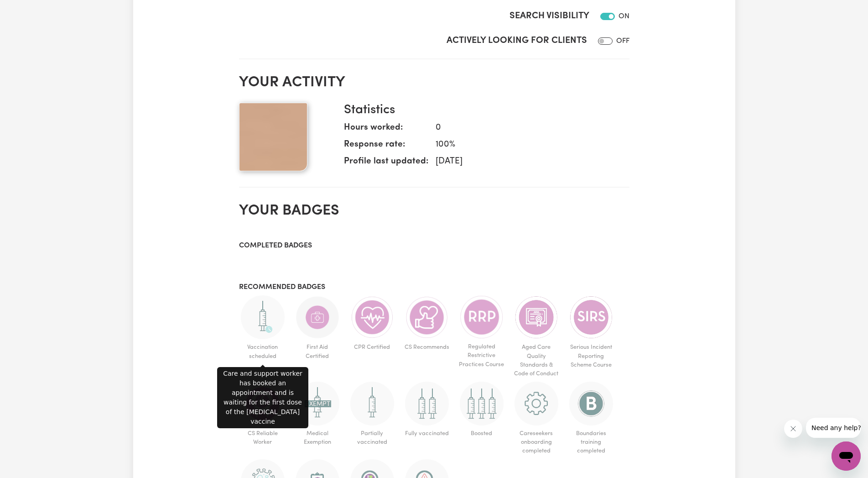  Describe the element at coordinates (536, 360) in the screenshot. I see `span: Aged Care Quality Standards & Code of Conduct` at that location.